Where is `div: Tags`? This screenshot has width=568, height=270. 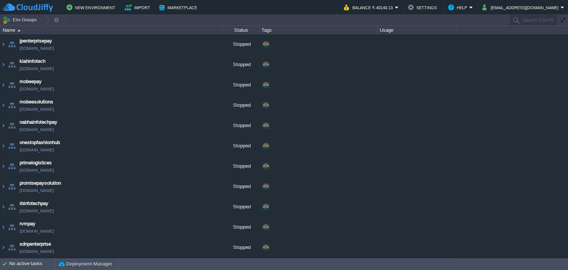 div: Tags is located at coordinates (318, 30).